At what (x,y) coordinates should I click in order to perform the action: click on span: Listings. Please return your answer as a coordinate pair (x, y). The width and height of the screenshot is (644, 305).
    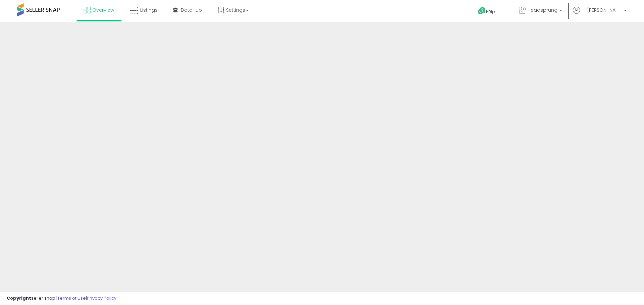
    Looking at the image, I should click on (149, 10).